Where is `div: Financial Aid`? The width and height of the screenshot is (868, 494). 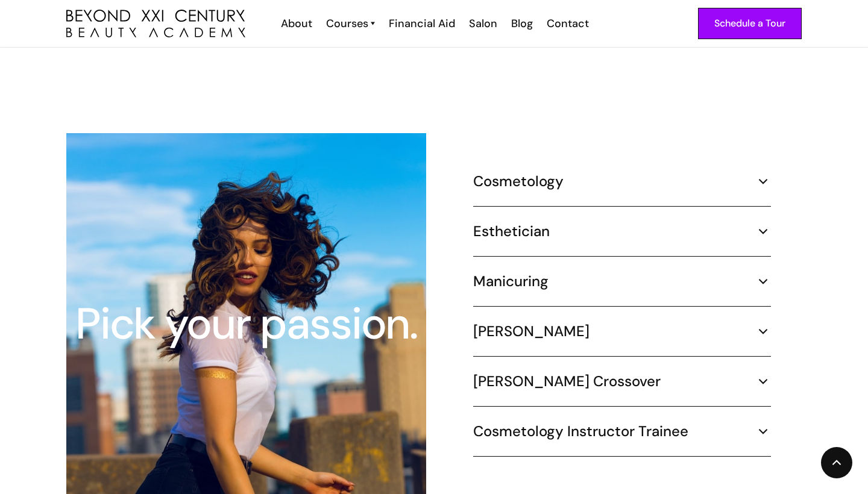
div: Financial Aid is located at coordinates (422, 23).